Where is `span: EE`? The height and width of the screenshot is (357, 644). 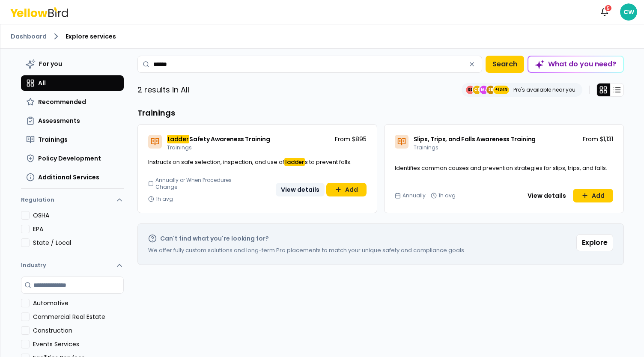
span: EE is located at coordinates (470, 90).